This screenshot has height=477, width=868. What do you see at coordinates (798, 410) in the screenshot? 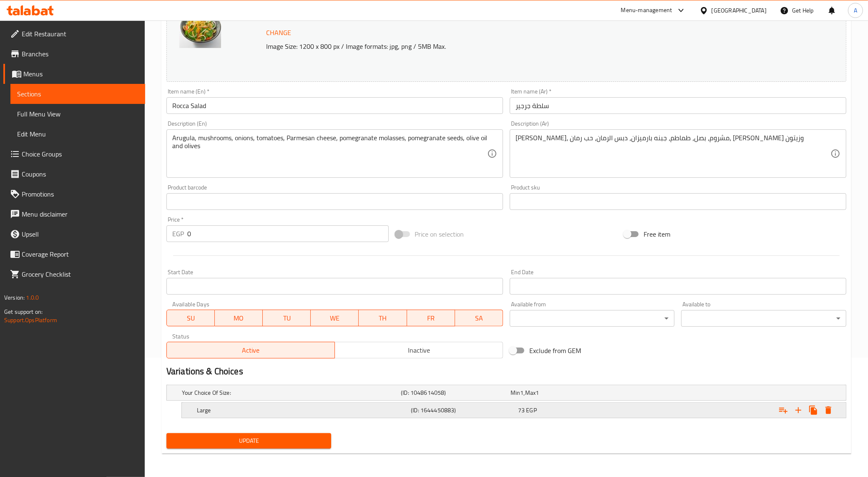
I see `button: Add new choice` at bounding box center [798, 410].